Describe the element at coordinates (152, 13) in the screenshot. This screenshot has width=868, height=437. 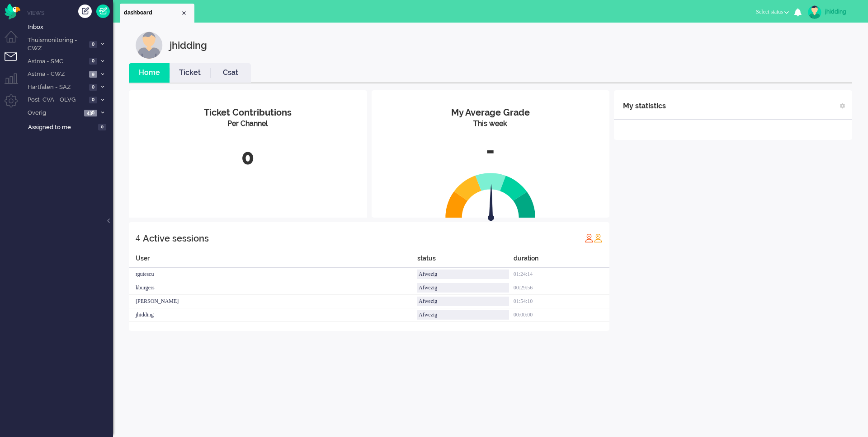
I see `span: dashboard` at that location.